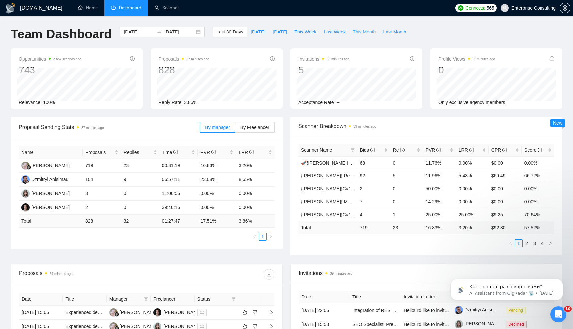 Image resolution: width=573 pixels, height=329 pixels. What do you see at coordinates (505, 201) in the screenshot?
I see `td: $0.00` at bounding box center [505, 201].